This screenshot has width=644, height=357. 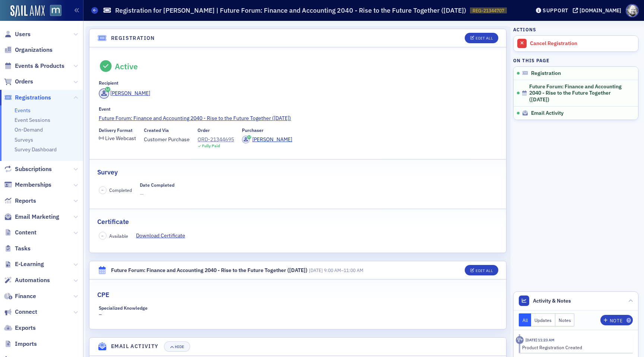 I want to click on button: Notes, so click(x=565, y=320).